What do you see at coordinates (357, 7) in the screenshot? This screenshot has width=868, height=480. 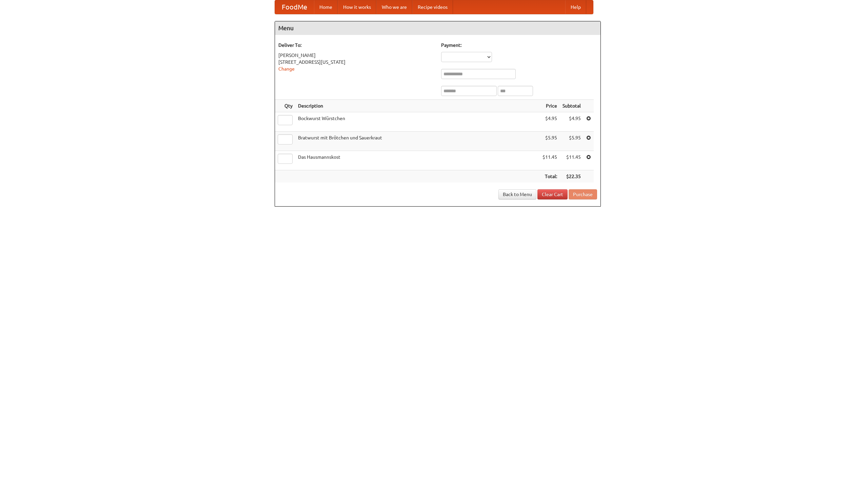 I see `a: How it works` at bounding box center [357, 7].